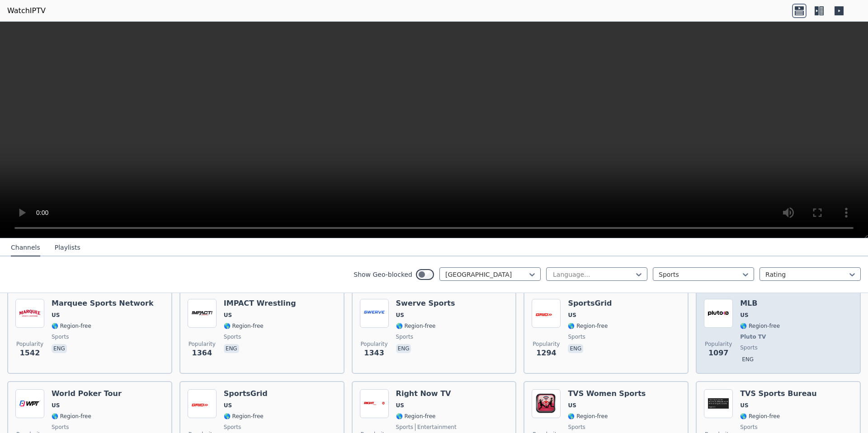  What do you see at coordinates (374, 353) in the screenshot?
I see `span: 1343` at bounding box center [374, 353].